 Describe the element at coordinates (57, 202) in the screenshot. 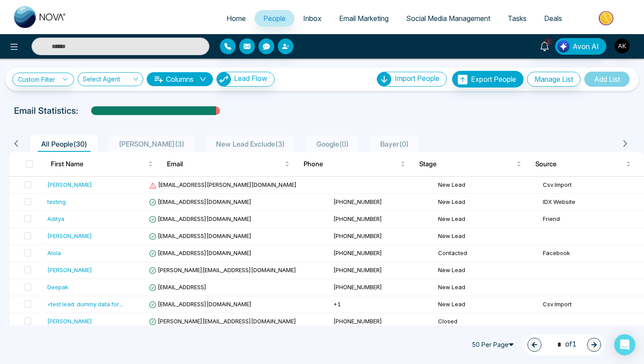

I see `div: testing` at that location.